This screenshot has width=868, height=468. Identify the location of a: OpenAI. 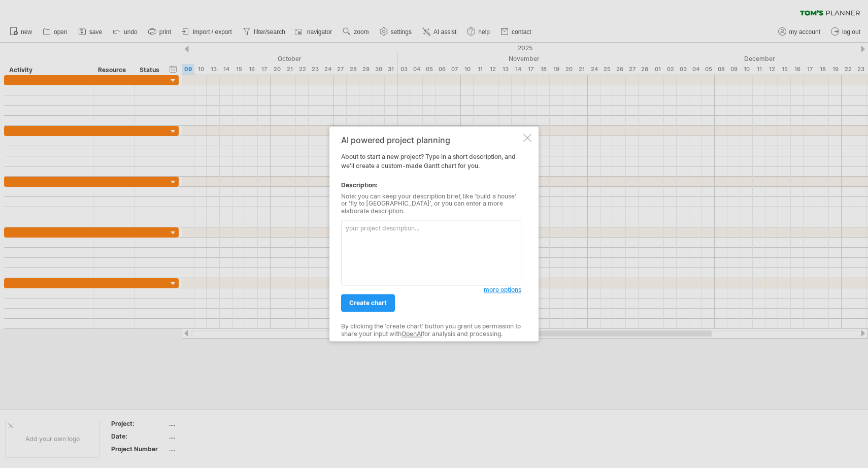
(412, 333).